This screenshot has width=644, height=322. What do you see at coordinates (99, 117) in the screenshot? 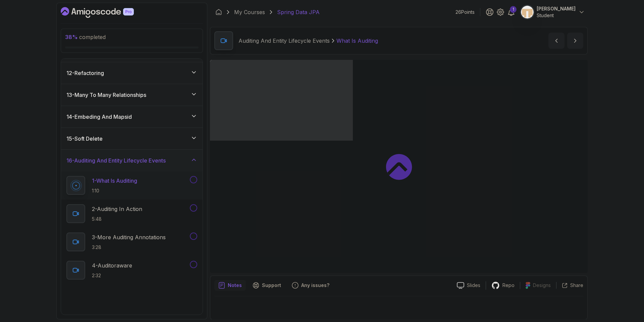
I see `h3: 14 - Embeding And Mapsid` at bounding box center [99, 117].